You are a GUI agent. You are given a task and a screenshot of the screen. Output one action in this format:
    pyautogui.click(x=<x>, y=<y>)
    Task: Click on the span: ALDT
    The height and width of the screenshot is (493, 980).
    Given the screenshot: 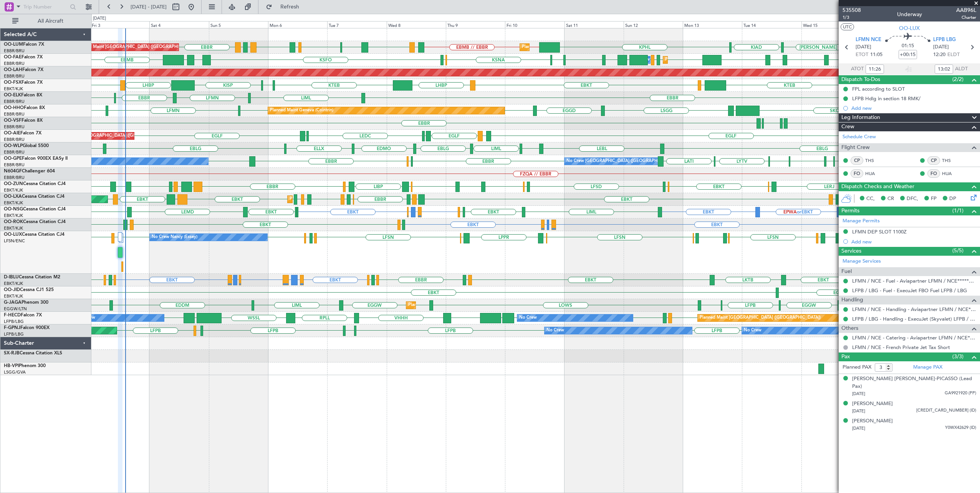 What is the action you would take?
    pyautogui.click(x=961, y=69)
    